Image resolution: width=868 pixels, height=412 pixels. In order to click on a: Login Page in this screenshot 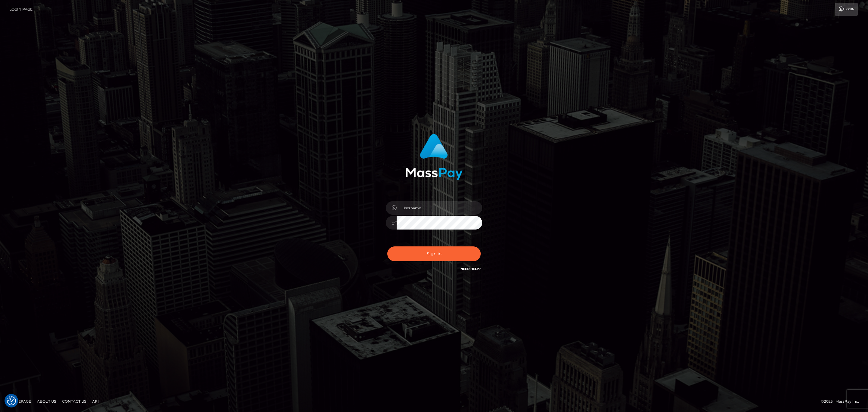, I will do `click(21, 9)`.